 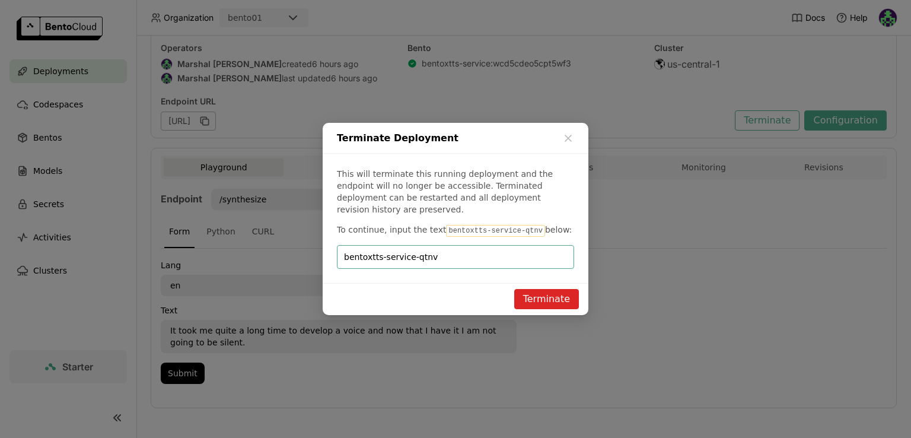 I want to click on div: dialog, so click(x=455, y=219).